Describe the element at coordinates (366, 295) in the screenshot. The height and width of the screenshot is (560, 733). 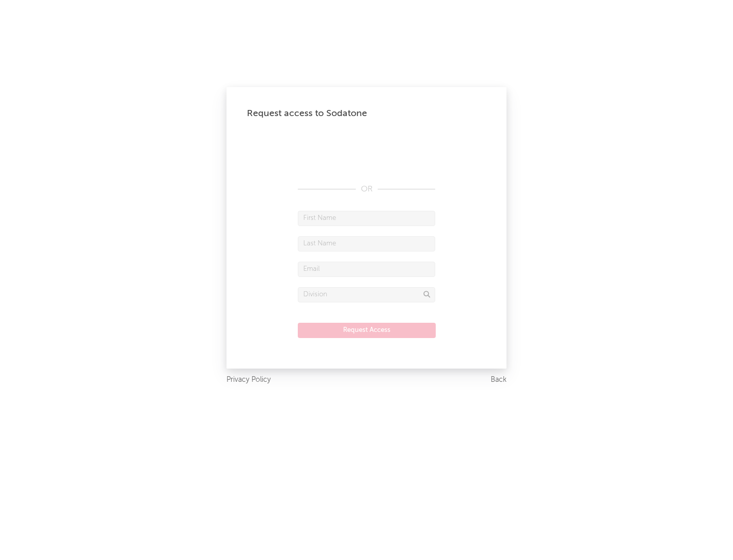
I see `input: Division` at that location.